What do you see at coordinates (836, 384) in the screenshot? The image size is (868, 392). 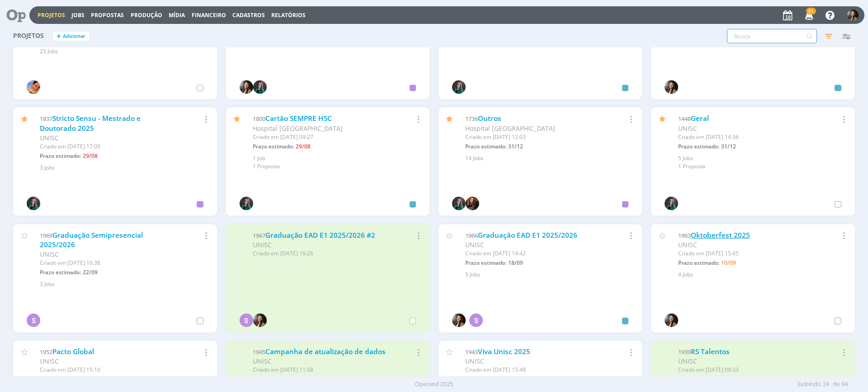 I see `span: de` at bounding box center [836, 384].